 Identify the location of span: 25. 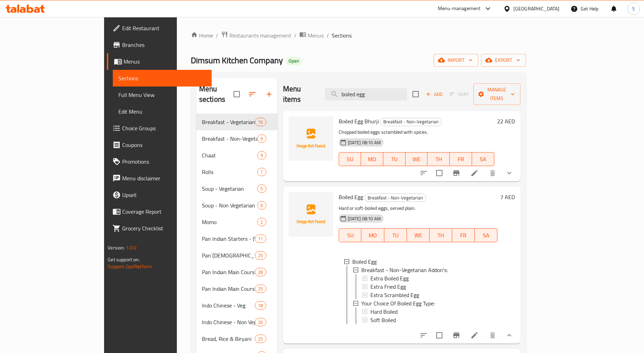
(260, 256).